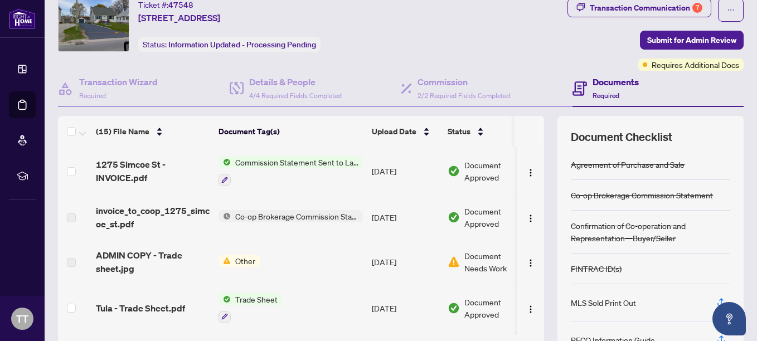  Describe the element at coordinates (153, 171) in the screenshot. I see `span: 1275 Simcoe St - INVOICE.pdf` at that location.